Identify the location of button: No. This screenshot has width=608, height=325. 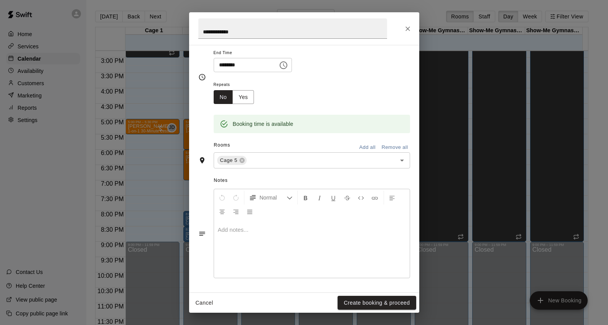
(223, 97).